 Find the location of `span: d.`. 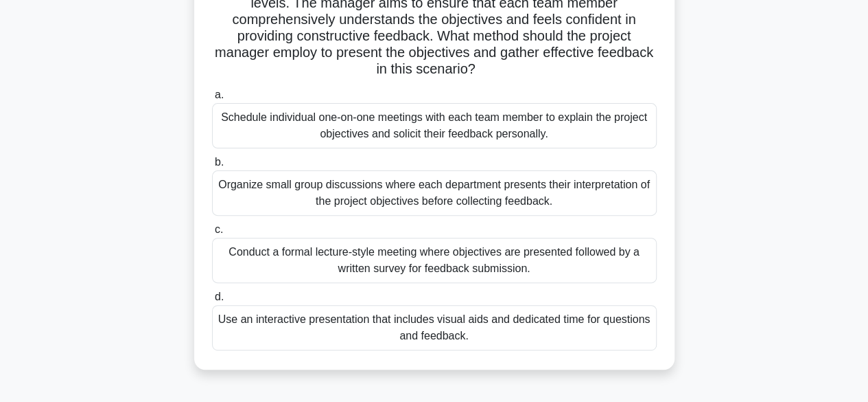

span: d. is located at coordinates (219, 296).